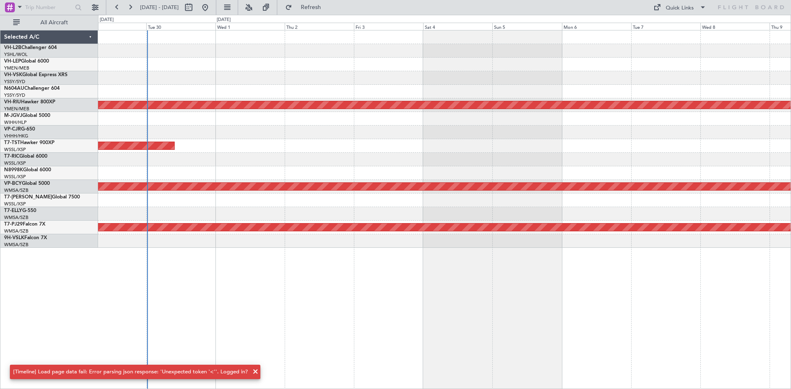 This screenshot has height=389, width=791. I want to click on a: N8998KGlobal 6000, so click(28, 170).